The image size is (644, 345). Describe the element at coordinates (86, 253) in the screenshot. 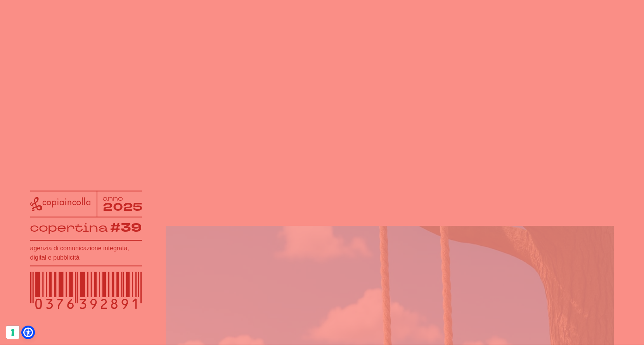

I see `h1: agenzia di comunicazione integrata, digital e pubblicità` at that location.